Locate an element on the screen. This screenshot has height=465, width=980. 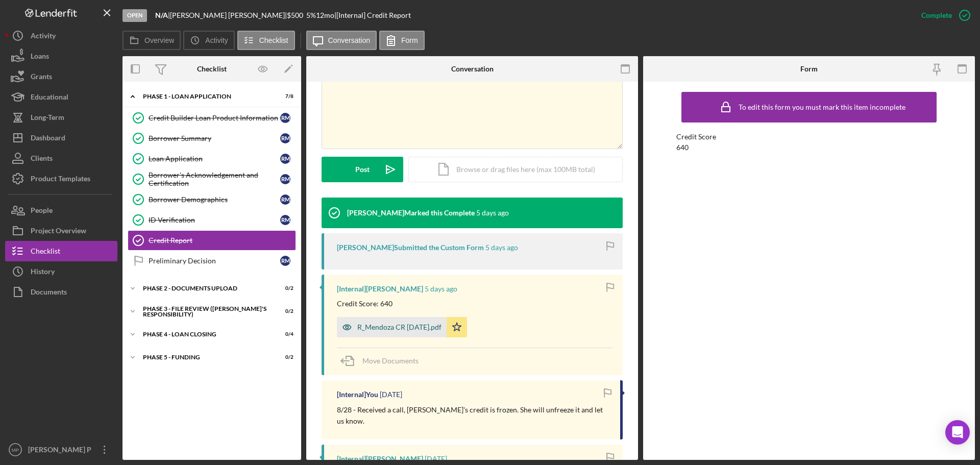
a: Credit Report is located at coordinates (212, 241).